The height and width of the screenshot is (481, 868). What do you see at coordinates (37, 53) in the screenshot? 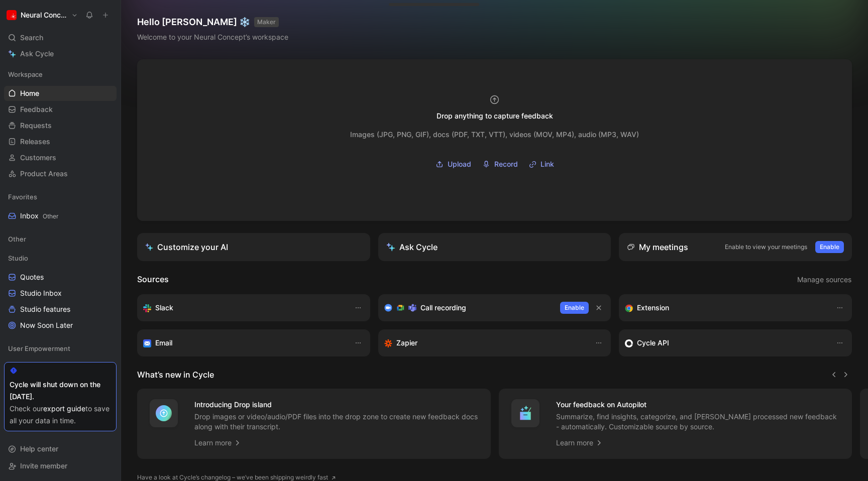
I see `span: Ask Cycle` at bounding box center [37, 53].